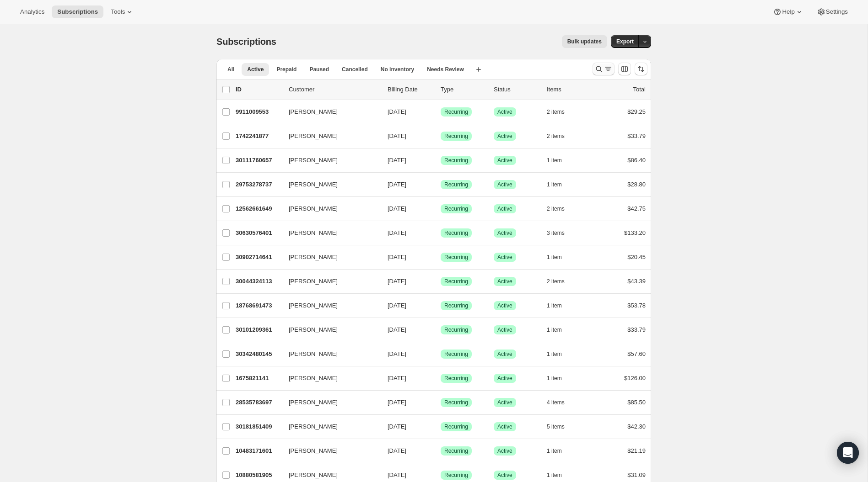 This screenshot has height=482, width=868. I want to click on span: 5 items, so click(556, 427).